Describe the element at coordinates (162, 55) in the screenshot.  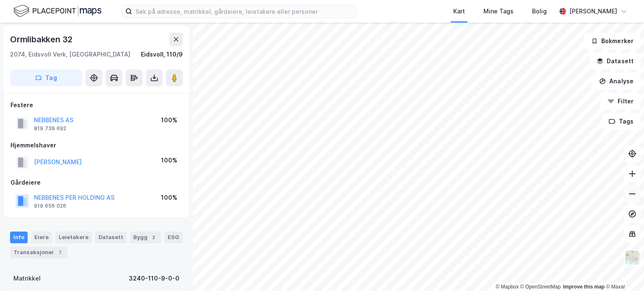
I see `div: Eidsvoll, 110/9` at that location.